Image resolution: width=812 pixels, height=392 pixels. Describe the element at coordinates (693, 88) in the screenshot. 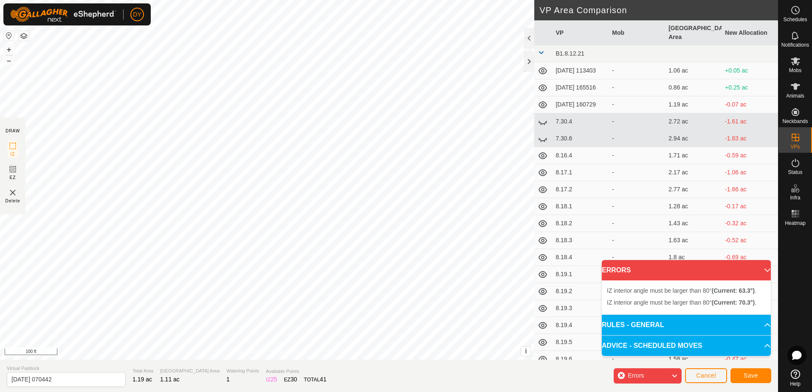

I see `td: 0.86 ac` at that location.